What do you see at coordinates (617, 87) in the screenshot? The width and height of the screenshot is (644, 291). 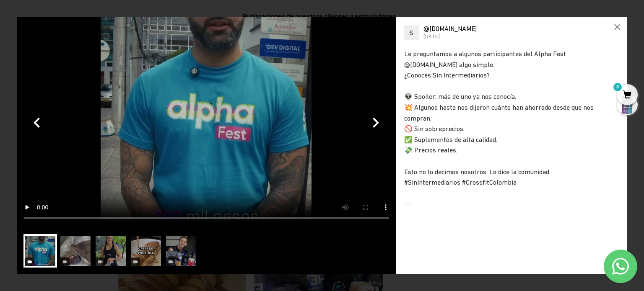 I see `mark: 3` at bounding box center [617, 87].